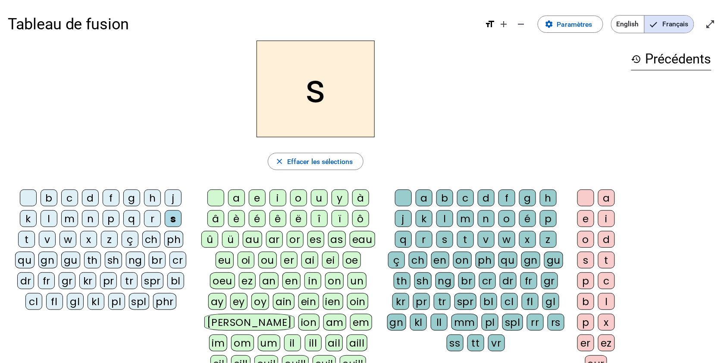 Image resolution: width=727 pixels, height=363 pixels. I want to click on div: gl, so click(75, 301).